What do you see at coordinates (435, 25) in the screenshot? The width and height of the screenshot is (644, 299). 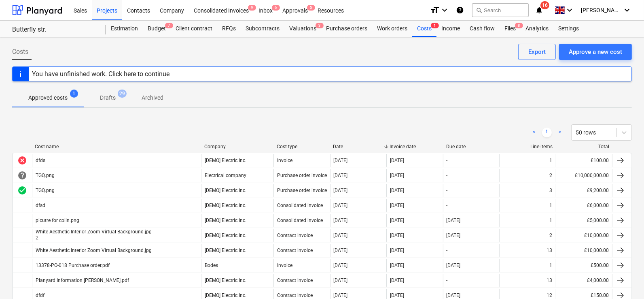 I see `span: 1` at bounding box center [435, 25].